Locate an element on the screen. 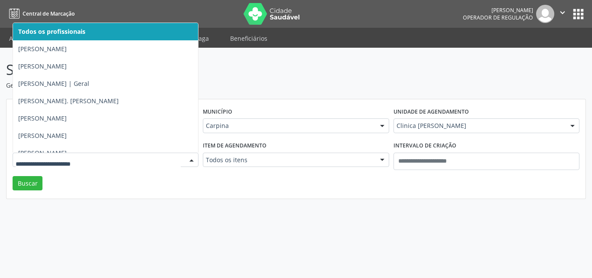 This screenshot has height=278, width=592. label: Unidade de agendamento is located at coordinates (431, 112).